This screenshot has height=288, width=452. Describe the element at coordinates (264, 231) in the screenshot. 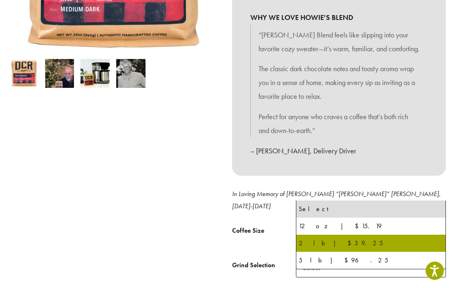

I see `label: Coffee Size` at that location.